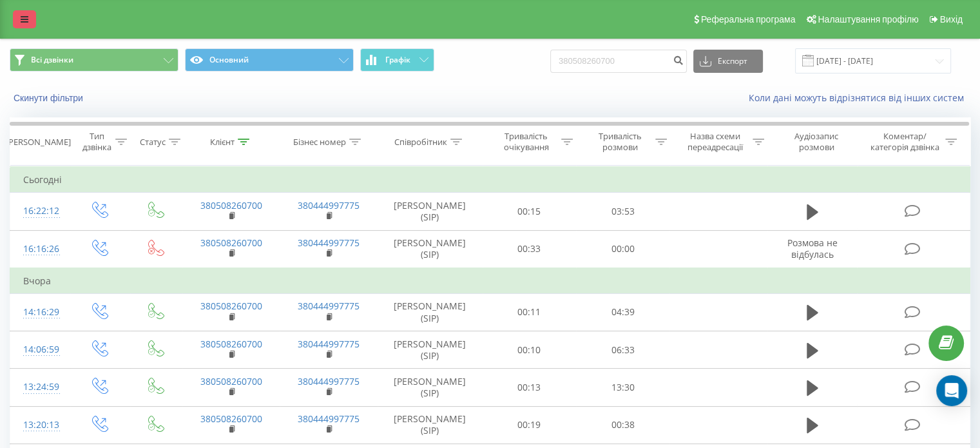 This screenshot has height=448, width=980. What do you see at coordinates (529, 212) in the screenshot?
I see `td: 00:15` at bounding box center [529, 212].